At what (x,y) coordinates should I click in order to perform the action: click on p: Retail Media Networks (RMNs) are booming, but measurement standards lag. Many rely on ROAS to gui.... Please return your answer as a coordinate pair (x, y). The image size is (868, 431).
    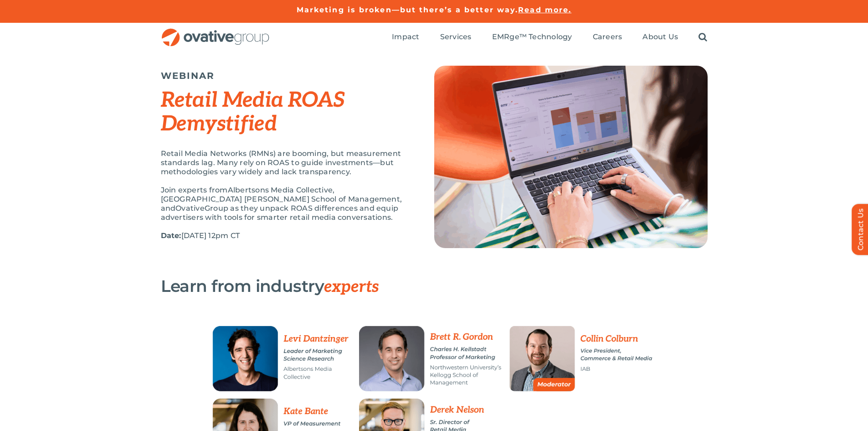
    Looking at the image, I should click on (286, 162).